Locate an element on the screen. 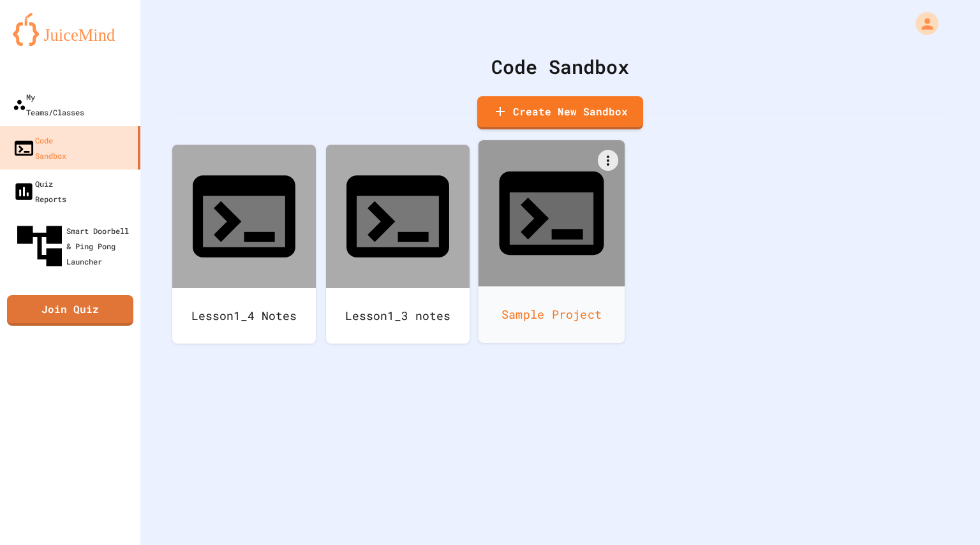 This screenshot has height=545, width=980. div: Quiz Reports is located at coordinates (39, 191).